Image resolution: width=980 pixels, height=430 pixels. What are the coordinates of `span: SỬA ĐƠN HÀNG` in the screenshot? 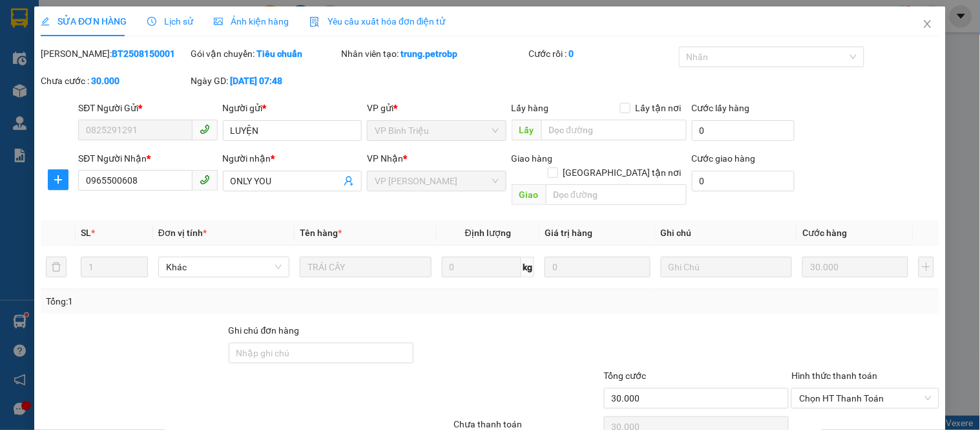 It's located at (83, 22).